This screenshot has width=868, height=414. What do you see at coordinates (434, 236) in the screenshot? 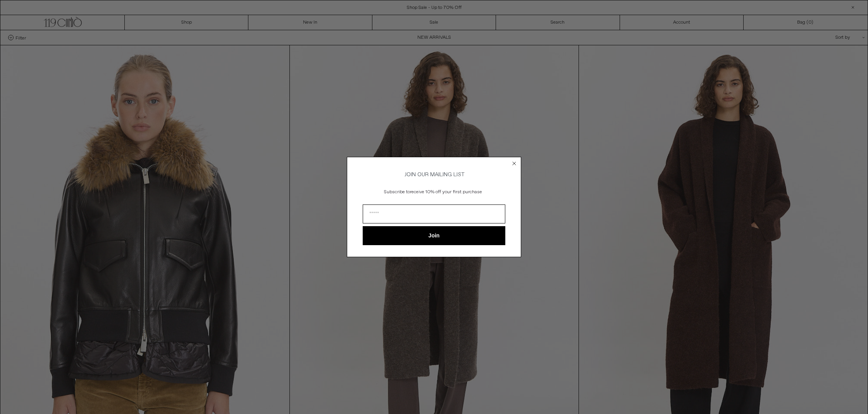
I see `button: Join` at bounding box center [434, 236].